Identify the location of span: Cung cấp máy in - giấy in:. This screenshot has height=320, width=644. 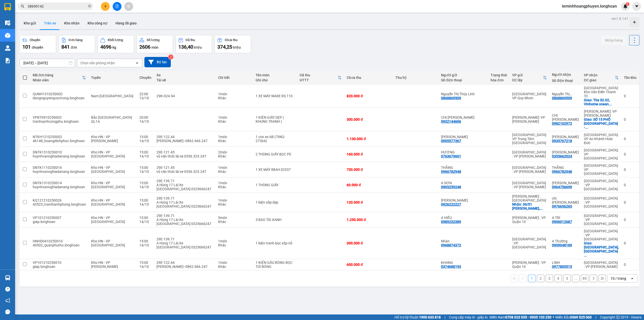
(469, 317).